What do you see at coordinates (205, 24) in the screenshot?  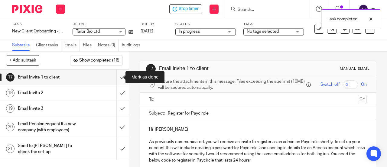 I see `label: Status` at bounding box center [205, 24].